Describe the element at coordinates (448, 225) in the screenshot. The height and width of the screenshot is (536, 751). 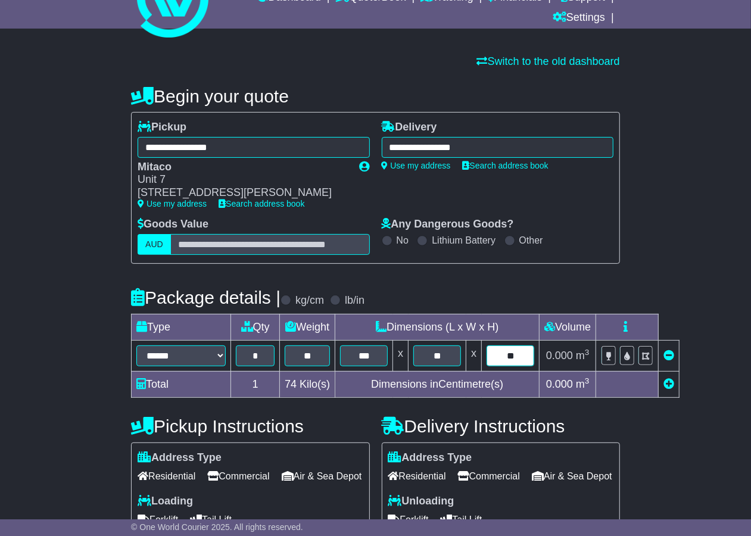
I see `label: Any Dangerous Goods?` at that location.